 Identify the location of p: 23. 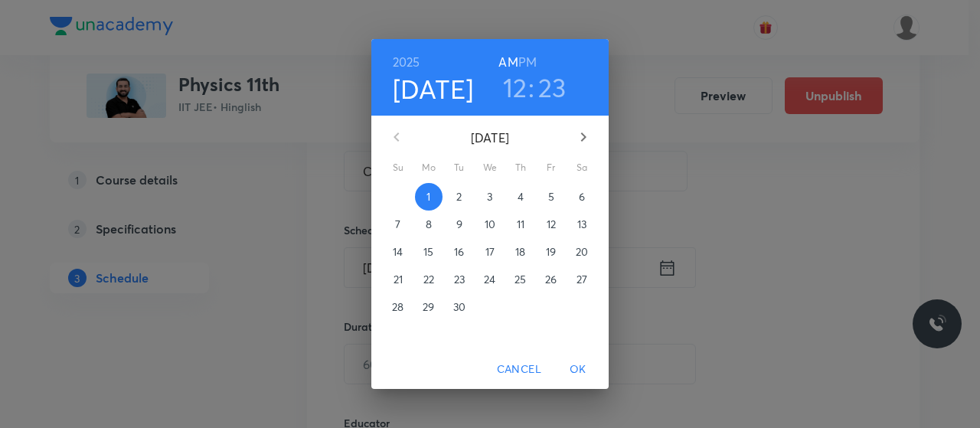
(460, 279).